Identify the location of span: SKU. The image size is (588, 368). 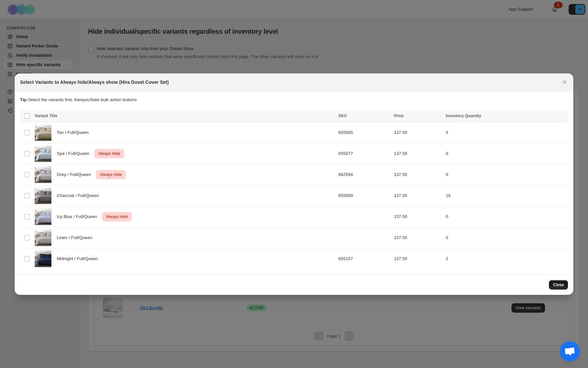
(342, 116).